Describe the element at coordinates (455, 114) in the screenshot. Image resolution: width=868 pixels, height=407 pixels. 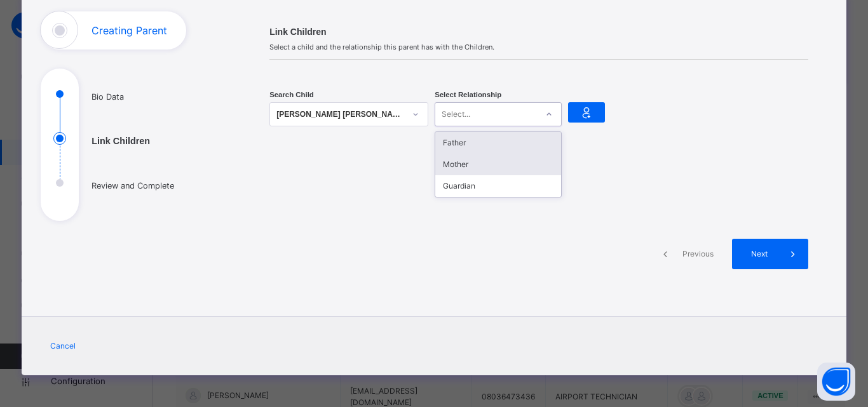
I see `div: Select...` at that location.